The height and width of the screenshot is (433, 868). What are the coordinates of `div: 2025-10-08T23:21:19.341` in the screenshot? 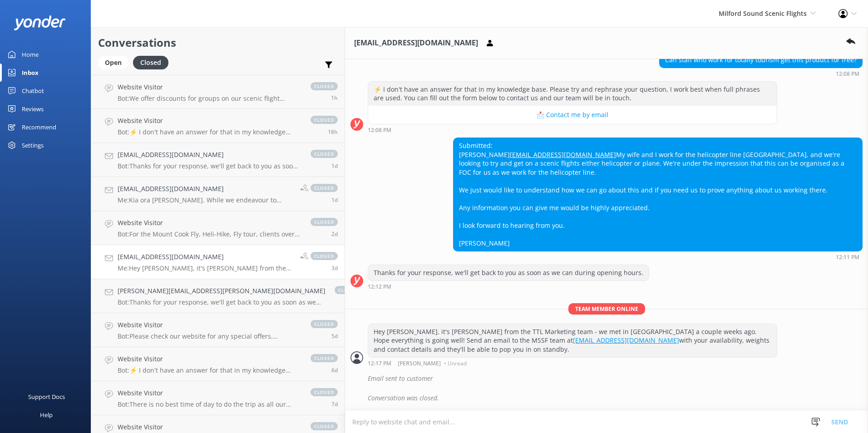 It's located at (607, 379).